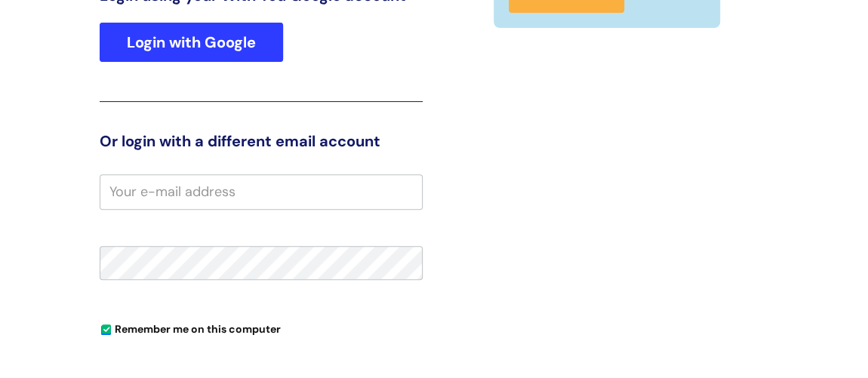 Image resolution: width=868 pixels, height=378 pixels. I want to click on h3: Or login with a different email account, so click(261, 141).